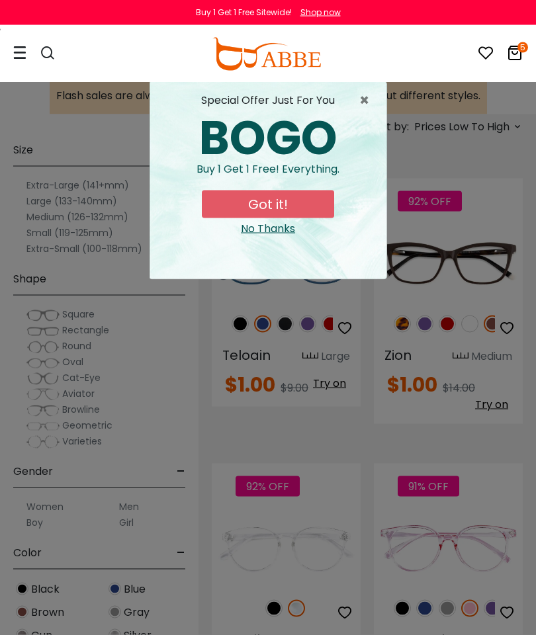  I want to click on button: Got it!, so click(268, 204).